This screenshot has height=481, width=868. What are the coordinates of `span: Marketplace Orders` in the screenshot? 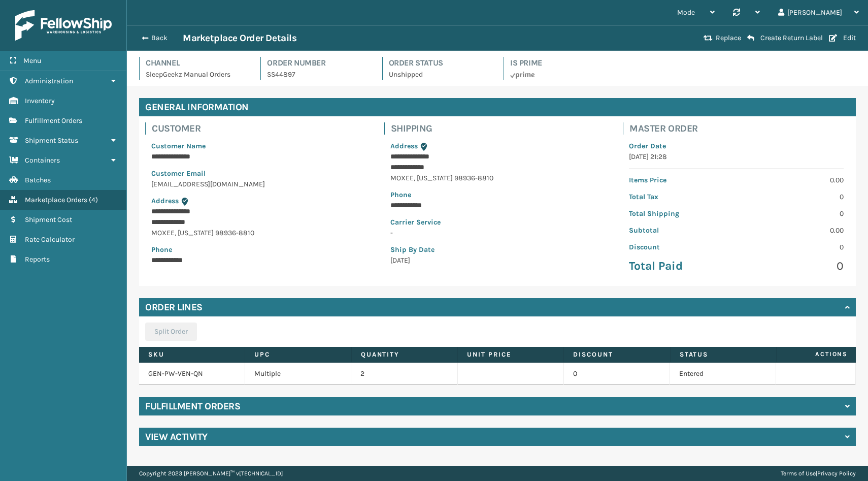 It's located at (56, 200).